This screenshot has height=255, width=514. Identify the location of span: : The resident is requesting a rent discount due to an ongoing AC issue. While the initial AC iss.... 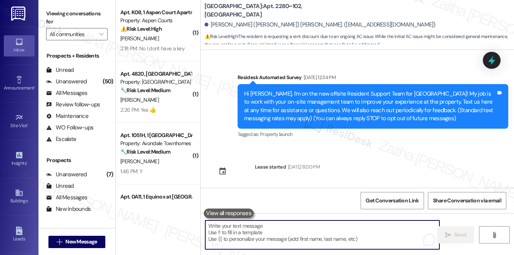
(359, 41).